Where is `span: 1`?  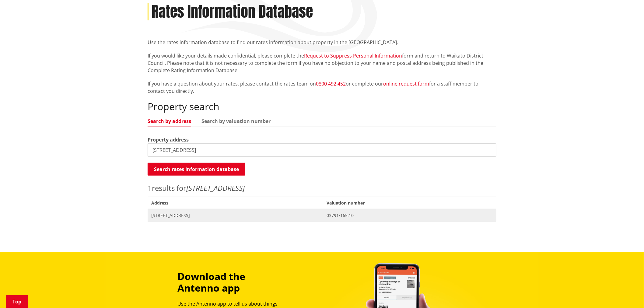
span: 1 is located at coordinates (150, 188).